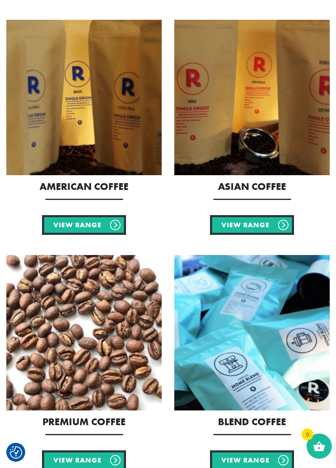  I want to click on img: American Coffee, so click(84, 98).